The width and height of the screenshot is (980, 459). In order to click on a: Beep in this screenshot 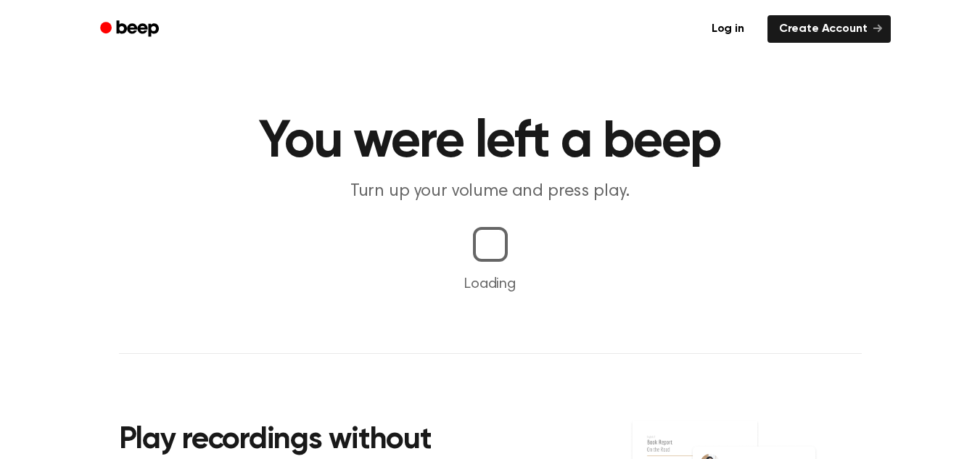, I will do `click(130, 29)`.